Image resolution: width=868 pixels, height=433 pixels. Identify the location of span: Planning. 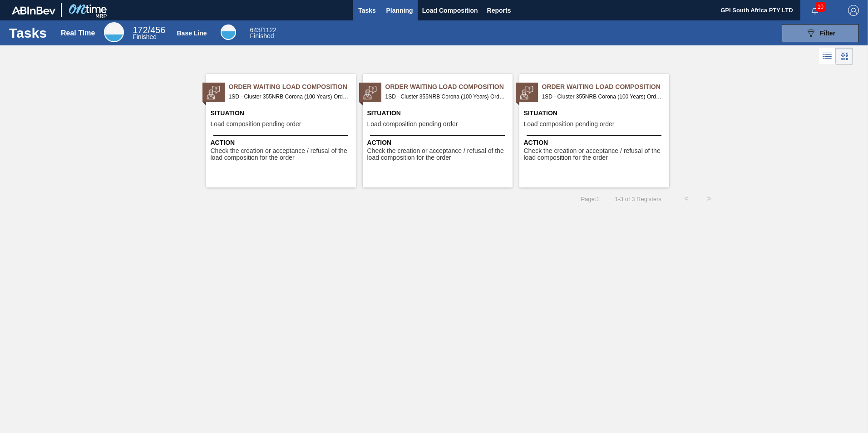
(399, 11).